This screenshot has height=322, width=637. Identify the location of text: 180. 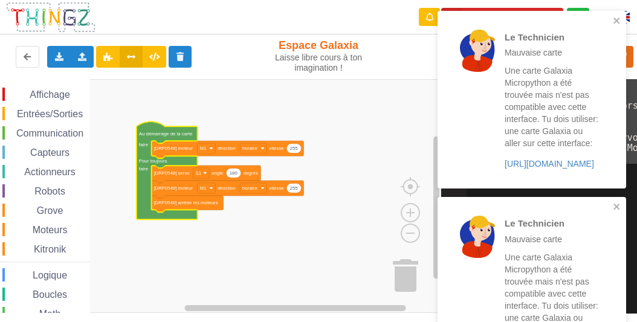
(234, 173).